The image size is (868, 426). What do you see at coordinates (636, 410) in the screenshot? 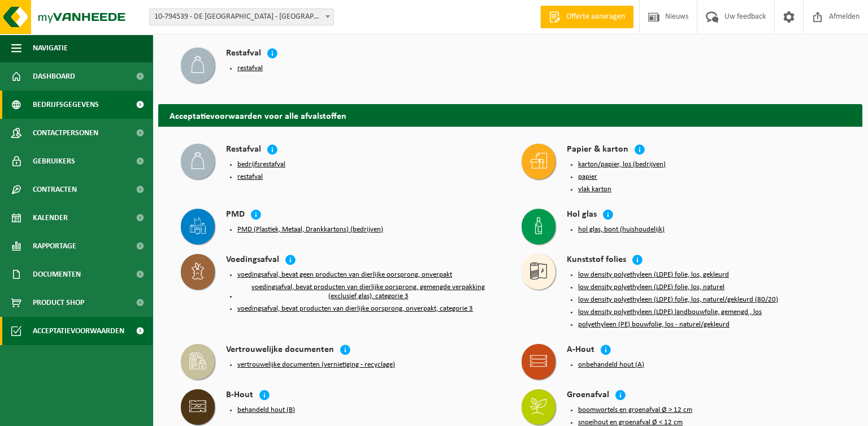
I see `button: boomwortels en groenafval Ø > 12 cm` at bounding box center [636, 410].